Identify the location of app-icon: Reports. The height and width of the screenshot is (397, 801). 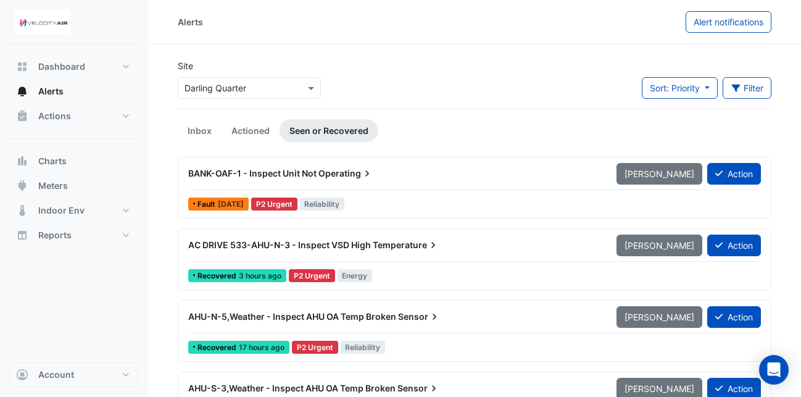
(22, 235).